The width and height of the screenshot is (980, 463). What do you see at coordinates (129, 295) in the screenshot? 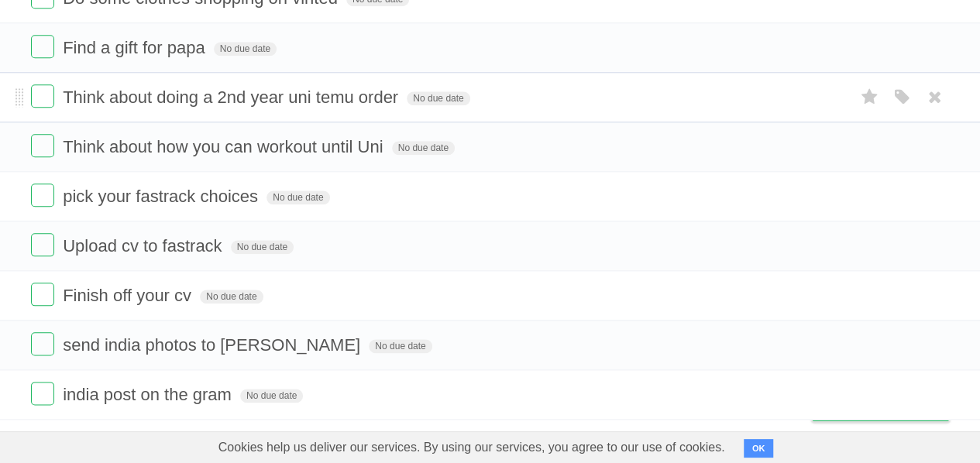
I see `span: Finish off your cv` at bounding box center [129, 295].